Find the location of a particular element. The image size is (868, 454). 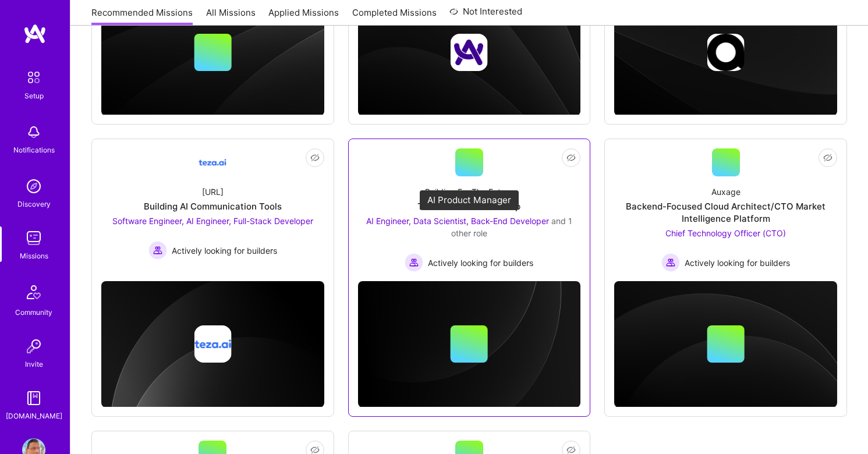

div: Invite is located at coordinates (33, 364).